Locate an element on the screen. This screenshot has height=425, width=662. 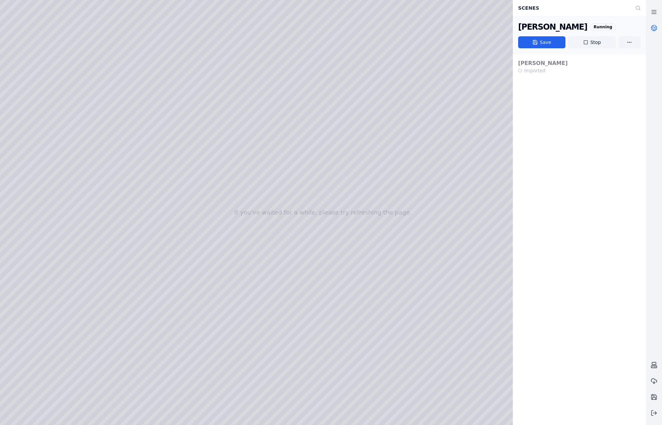
div: Running is located at coordinates (603, 27).